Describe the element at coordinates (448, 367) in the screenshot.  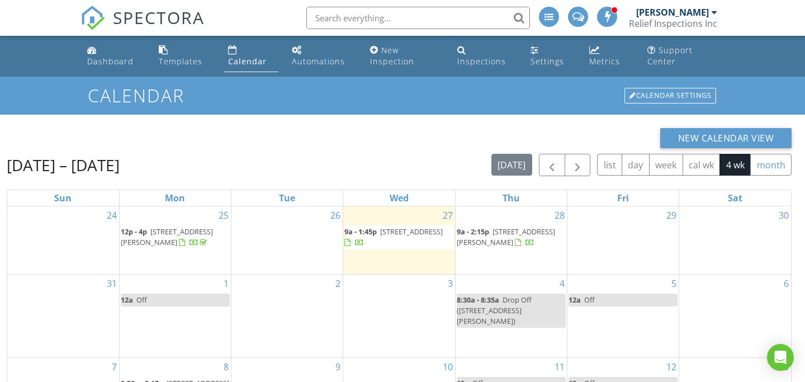
I see `a: Go to September 10, 2025` at that location.